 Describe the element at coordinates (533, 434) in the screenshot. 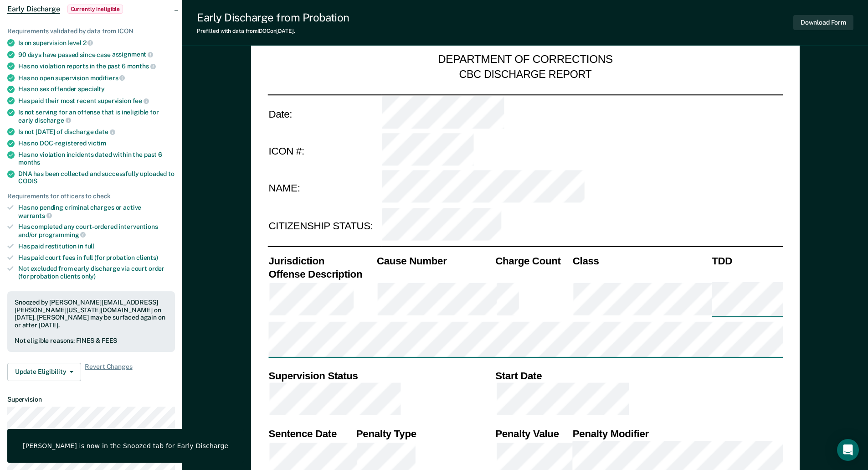

I see `th: Penalty Value` at that location.